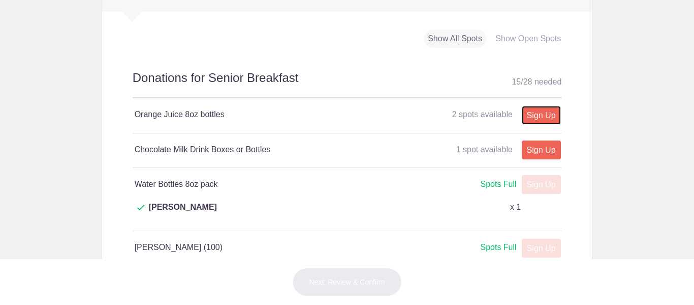 Image resolution: width=694 pixels, height=305 pixels. I want to click on div: Show All Spots, so click(455, 39).